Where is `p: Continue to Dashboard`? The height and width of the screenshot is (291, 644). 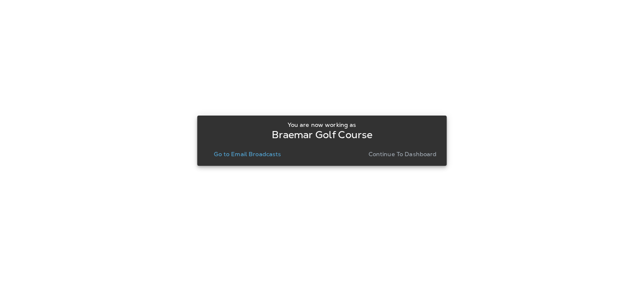
p: Continue to Dashboard is located at coordinates (402, 154).